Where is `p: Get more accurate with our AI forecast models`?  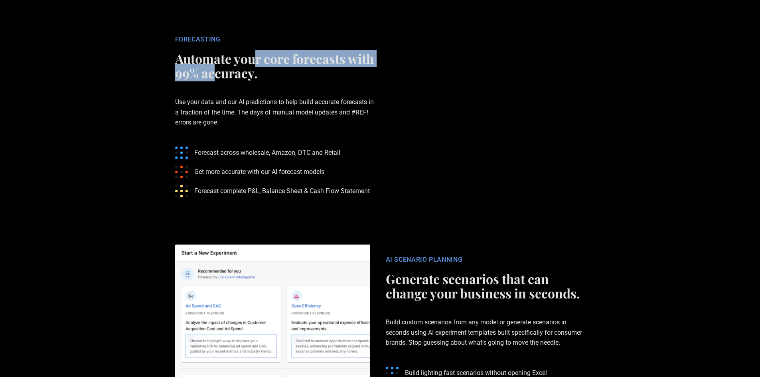 p: Get more accurate with our AI forecast models is located at coordinates (259, 172).